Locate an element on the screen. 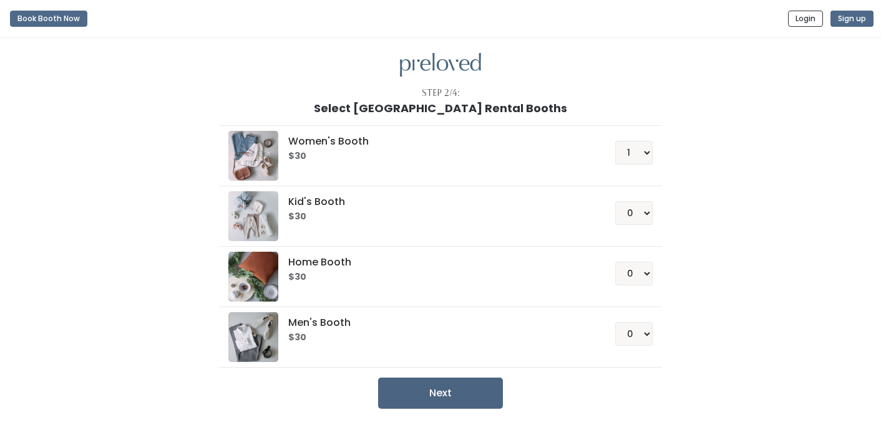  button: Login is located at coordinates (805, 19).